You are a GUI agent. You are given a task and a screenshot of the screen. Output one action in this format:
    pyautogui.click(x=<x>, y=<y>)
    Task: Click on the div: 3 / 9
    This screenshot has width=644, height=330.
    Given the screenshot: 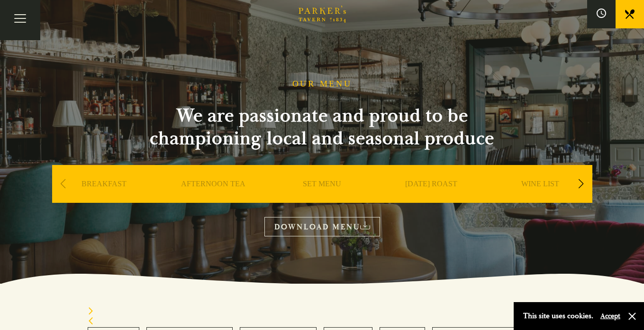 What is the action you would take?
    pyautogui.click(x=322, y=198)
    